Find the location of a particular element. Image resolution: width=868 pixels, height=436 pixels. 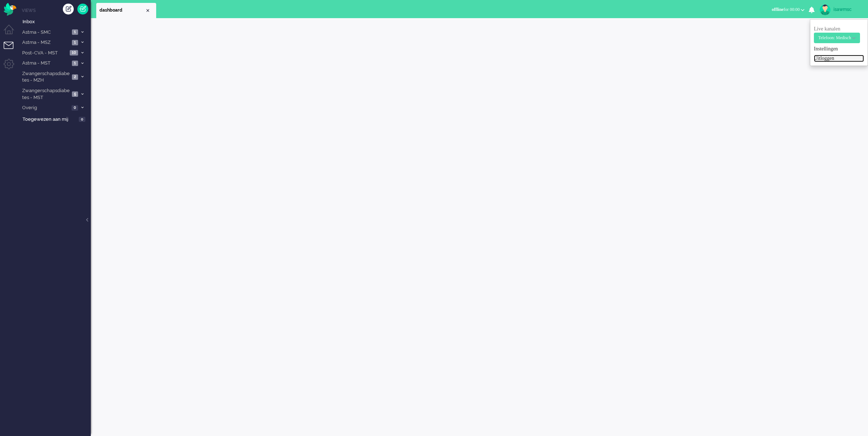

span: Astma - SMC is located at coordinates (45, 32).